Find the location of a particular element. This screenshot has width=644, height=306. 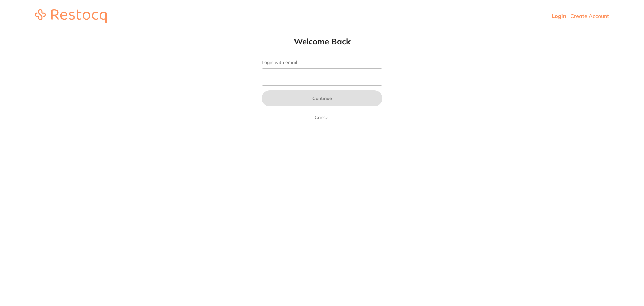

a: Create Account is located at coordinates (590, 16).